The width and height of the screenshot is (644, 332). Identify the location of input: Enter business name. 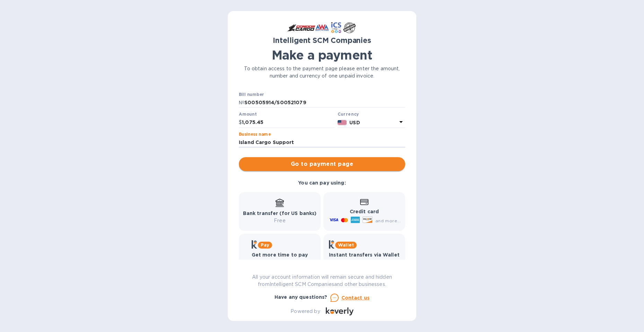
(322, 143).